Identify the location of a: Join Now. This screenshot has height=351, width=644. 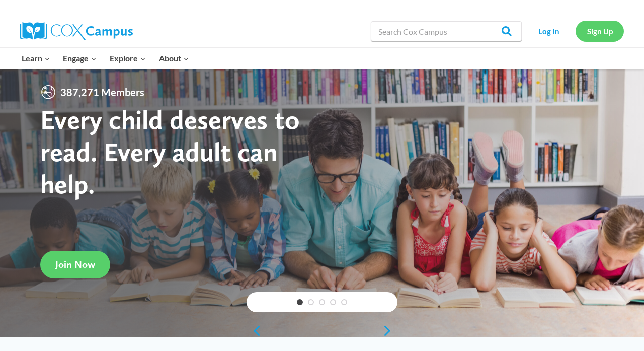
(75, 264).